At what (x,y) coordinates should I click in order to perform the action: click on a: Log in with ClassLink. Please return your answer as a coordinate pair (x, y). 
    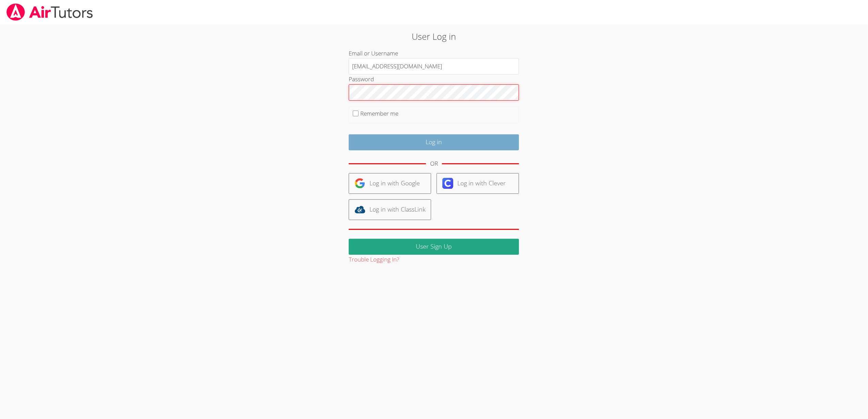
    Looking at the image, I should click on (390, 210).